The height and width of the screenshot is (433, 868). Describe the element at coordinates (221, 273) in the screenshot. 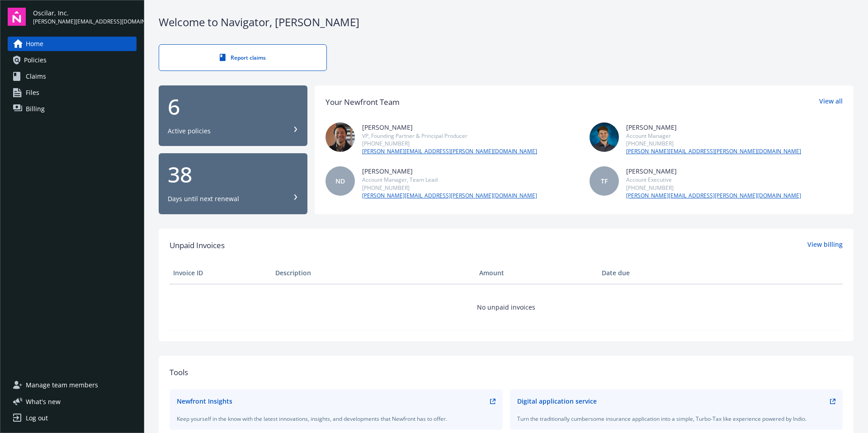

I see `th: Invoice ID` at that location.